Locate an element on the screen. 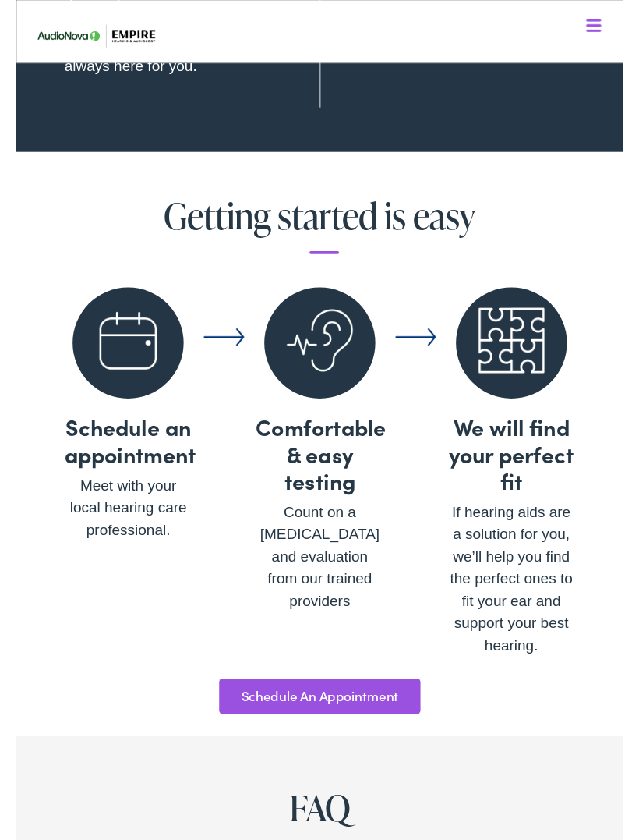 Image resolution: width=639 pixels, height=840 pixels. h3: Comfortable & easy testing is located at coordinates (320, 477).